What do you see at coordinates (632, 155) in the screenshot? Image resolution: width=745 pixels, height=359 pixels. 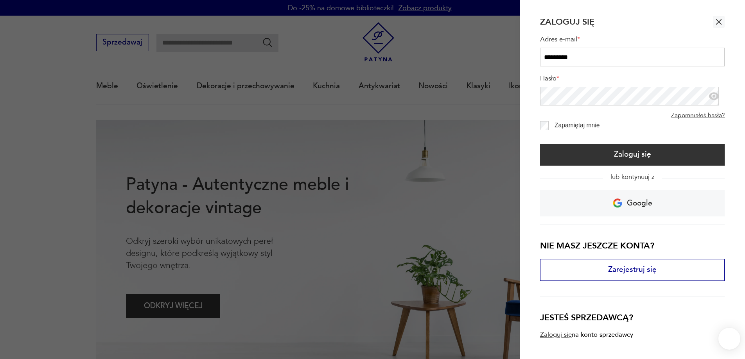 I see `button: Zaloguj się` at bounding box center [632, 155].